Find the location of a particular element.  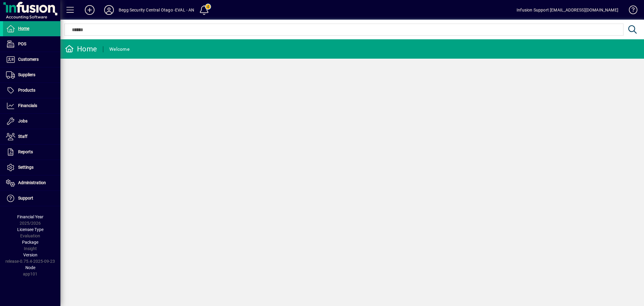

span: POS is located at coordinates (22, 44).